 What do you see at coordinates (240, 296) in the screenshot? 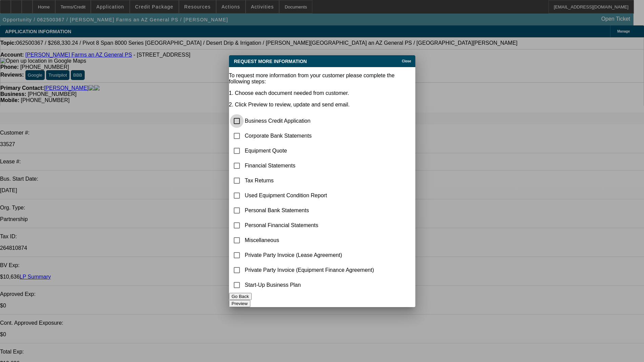
I see `button: Go Back` at bounding box center [240, 296].